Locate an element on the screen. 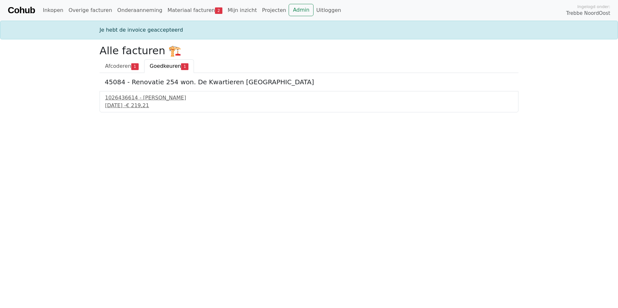  h2: Alle facturen 🏗️ is located at coordinates (309, 51).